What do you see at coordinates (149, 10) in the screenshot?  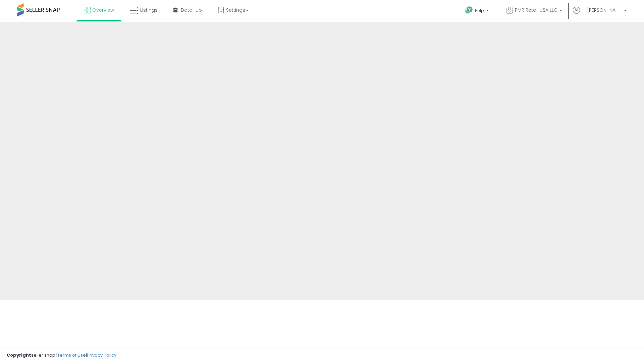 I see `span: Listings` at bounding box center [149, 10].